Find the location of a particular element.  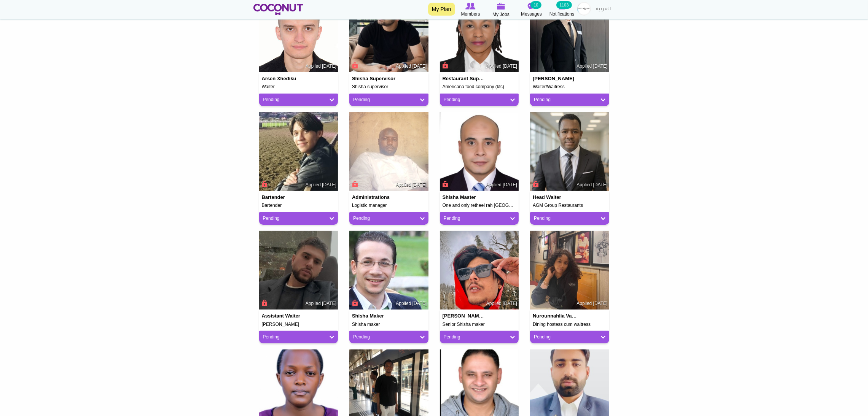

h4: Restaurant supervisor is located at coordinates (464, 79).